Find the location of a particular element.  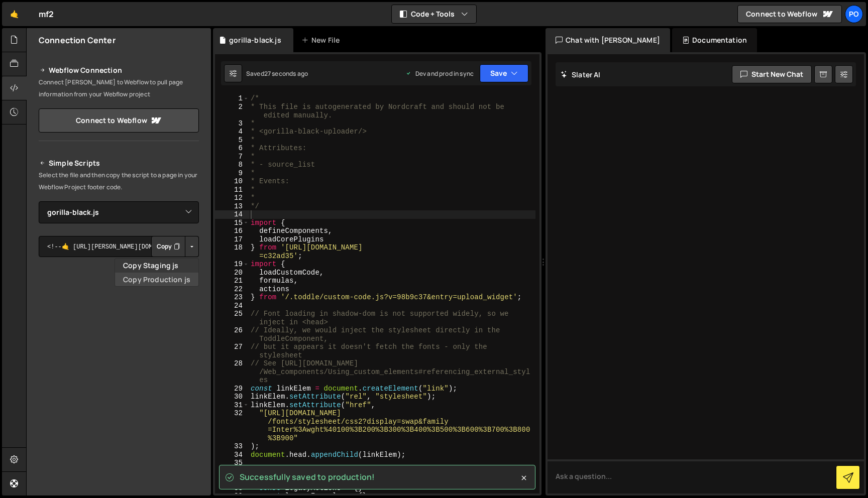

div: gorilla-black.js is located at coordinates (255, 40).